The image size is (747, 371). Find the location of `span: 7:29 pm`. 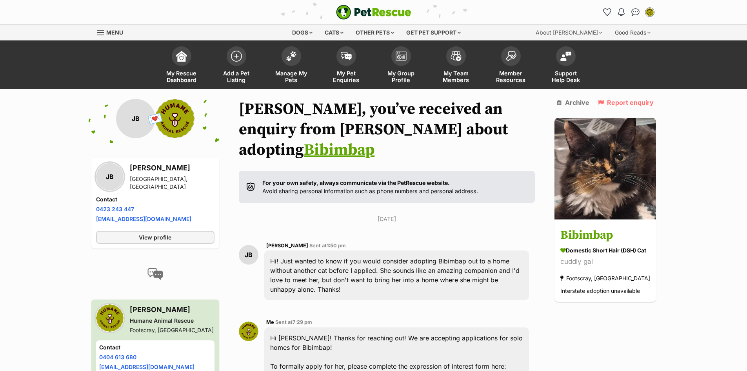

span: 7:29 pm is located at coordinates (303, 322).